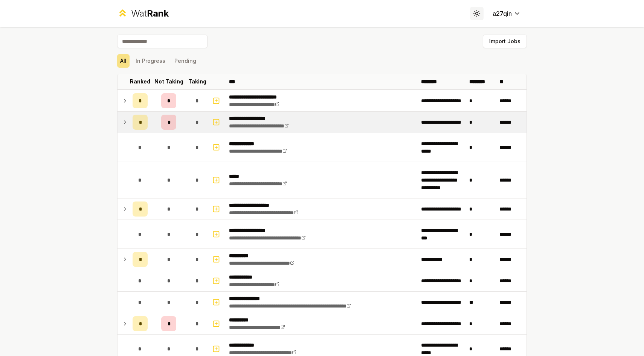 Image resolution: width=644 pixels, height=356 pixels. Describe the element at coordinates (169, 82) in the screenshot. I see `p: Not Taking` at that location.